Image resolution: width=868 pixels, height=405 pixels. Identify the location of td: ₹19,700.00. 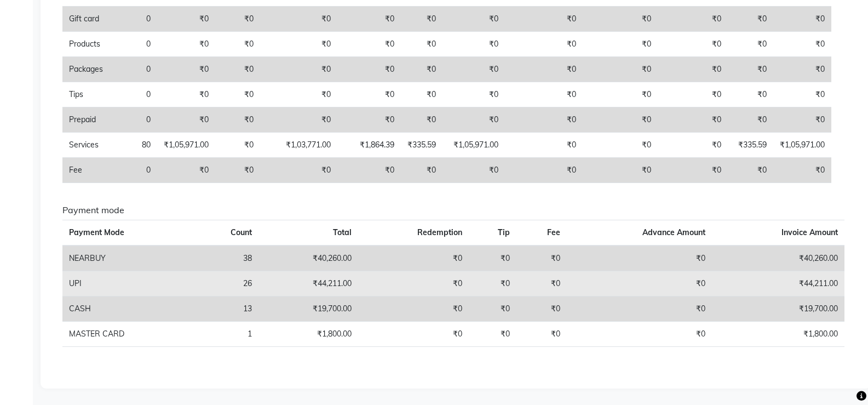
(308, 309).